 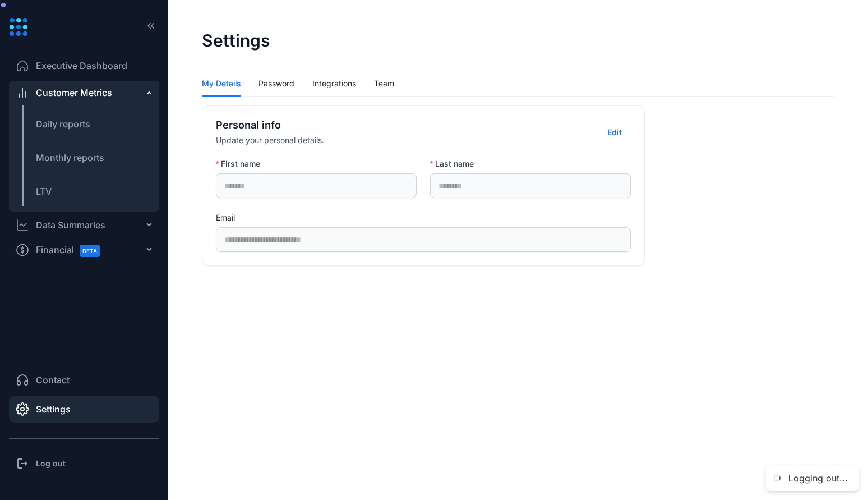 I want to click on div: Team, so click(x=385, y=84).